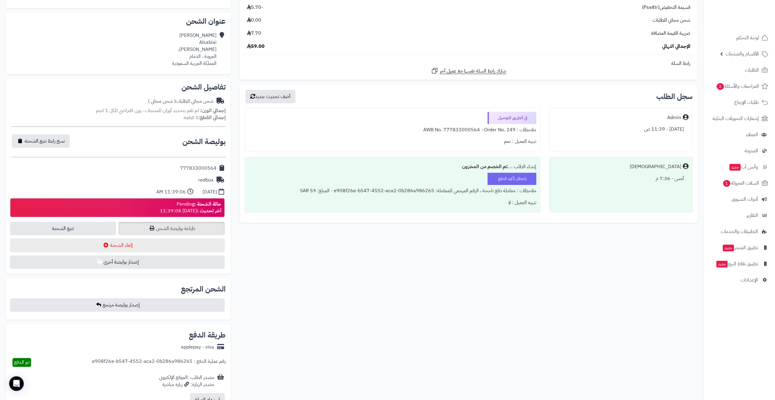 Image resolution: width=775 pixels, height=400 pixels. What do you see at coordinates (739, 151) in the screenshot?
I see `a: المدونة` at bounding box center [739, 151].